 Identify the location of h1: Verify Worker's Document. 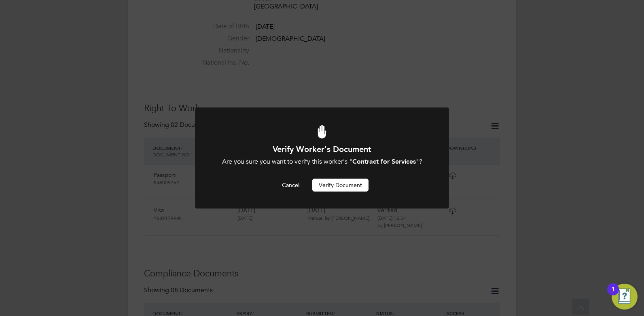
(322, 149).